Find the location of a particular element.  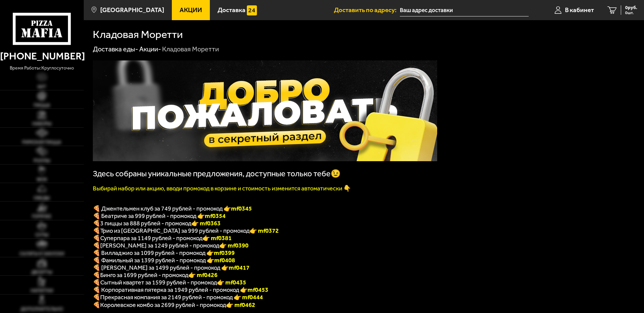

span: Хит is located at coordinates (42, 87).